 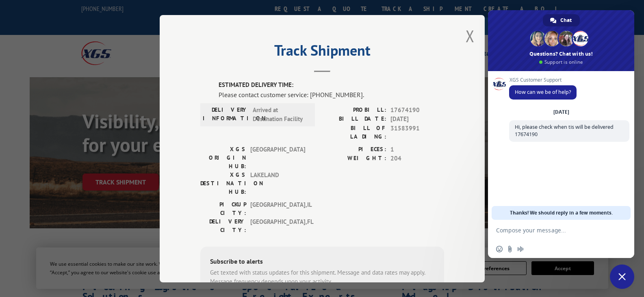 I want to click on span: Arrived at Destination Facility, so click(x=280, y=114).